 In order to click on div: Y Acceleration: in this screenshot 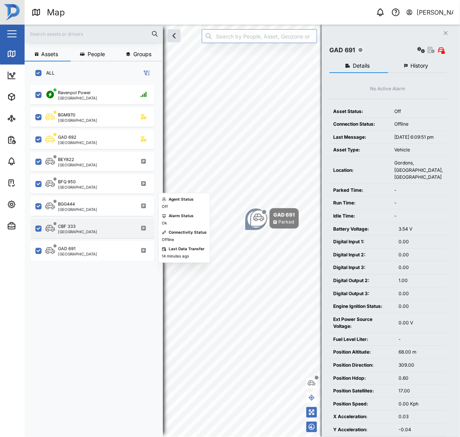, I will do `click(362, 430)`.